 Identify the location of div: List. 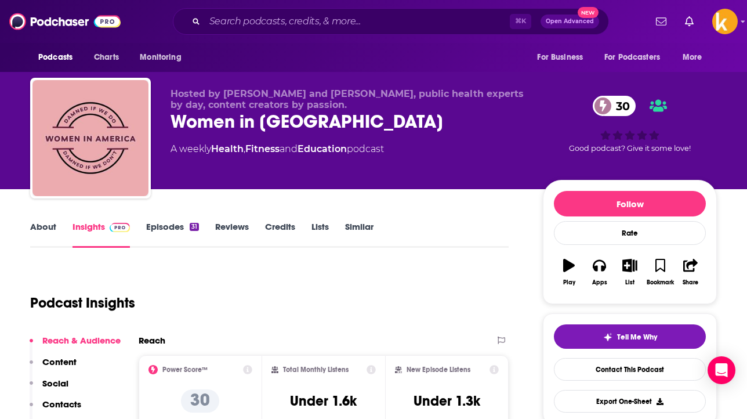
(630, 282).